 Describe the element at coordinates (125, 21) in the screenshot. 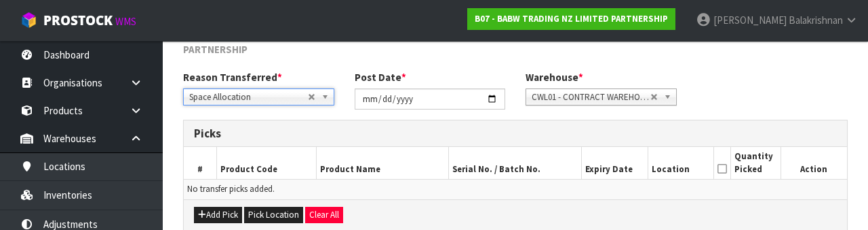

I see `small: WMS` at that location.